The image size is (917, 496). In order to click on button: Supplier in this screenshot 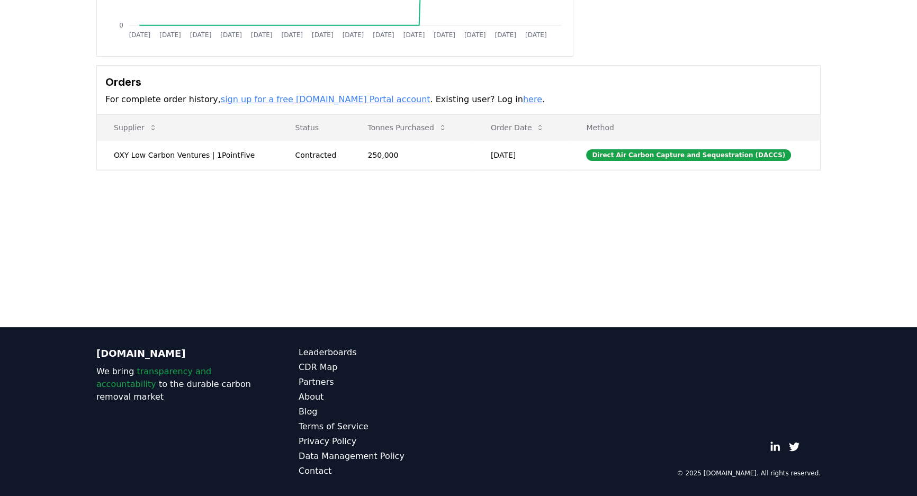, I will do `click(135, 128)`.